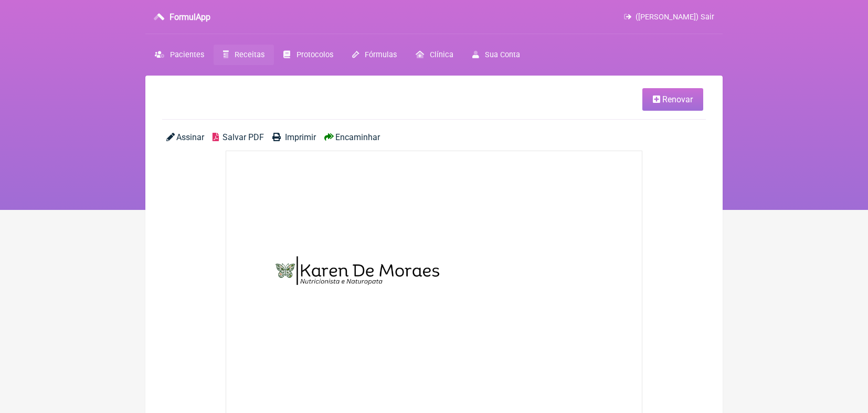 This screenshot has height=413, width=868. Describe the element at coordinates (190, 137) in the screenshot. I see `span: Assinar` at that location.